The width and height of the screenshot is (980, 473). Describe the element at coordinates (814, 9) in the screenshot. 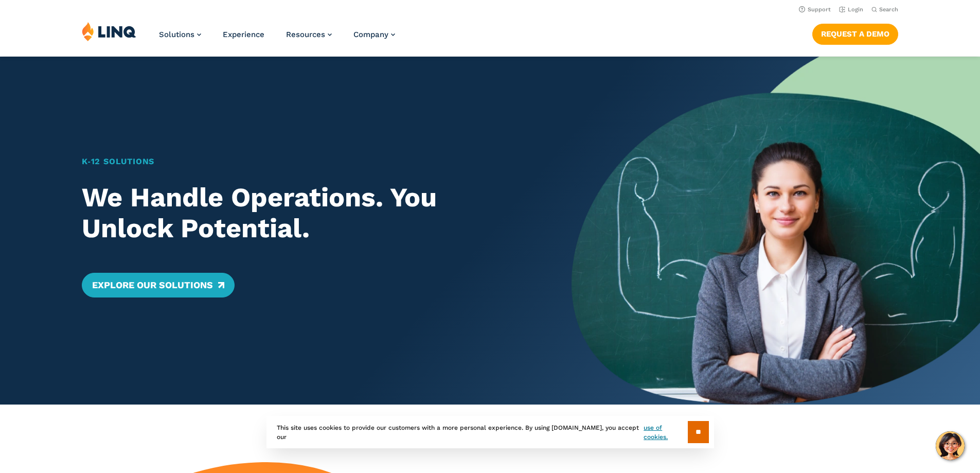

I see `a: Support` at that location.